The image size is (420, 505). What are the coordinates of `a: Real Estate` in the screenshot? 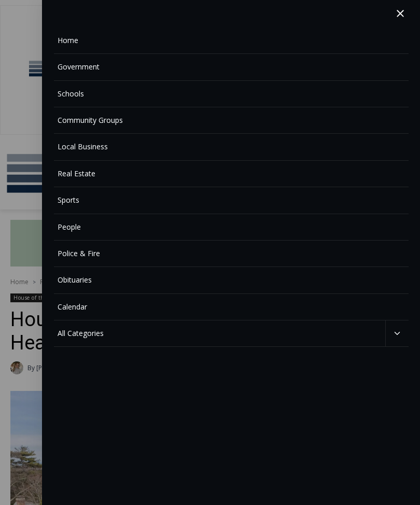 It's located at (232, 174).